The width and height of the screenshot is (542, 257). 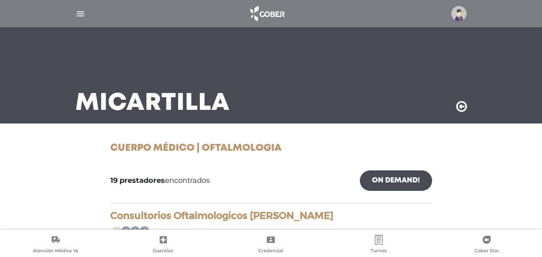 I want to click on a: Turnos, so click(x=379, y=245).